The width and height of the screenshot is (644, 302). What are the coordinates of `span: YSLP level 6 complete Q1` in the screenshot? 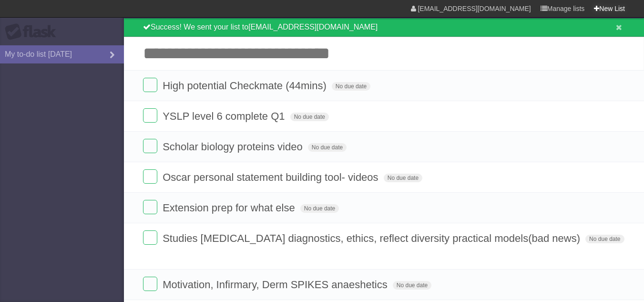 It's located at (225, 116).